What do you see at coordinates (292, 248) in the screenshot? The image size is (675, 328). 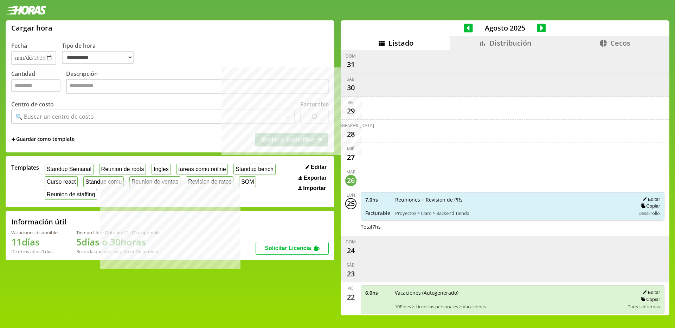 I see `button: Solicitar Licencia` at bounding box center [292, 248].